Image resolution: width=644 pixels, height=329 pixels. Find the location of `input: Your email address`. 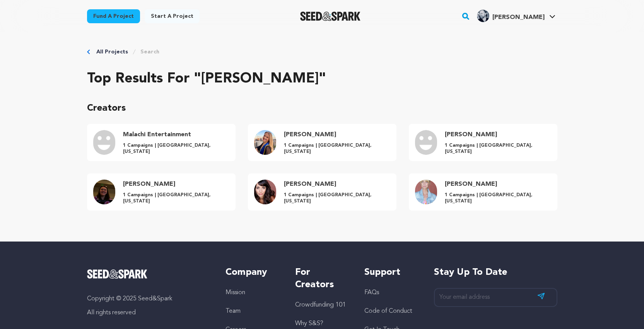

input: Your email address is located at coordinates (496, 297).